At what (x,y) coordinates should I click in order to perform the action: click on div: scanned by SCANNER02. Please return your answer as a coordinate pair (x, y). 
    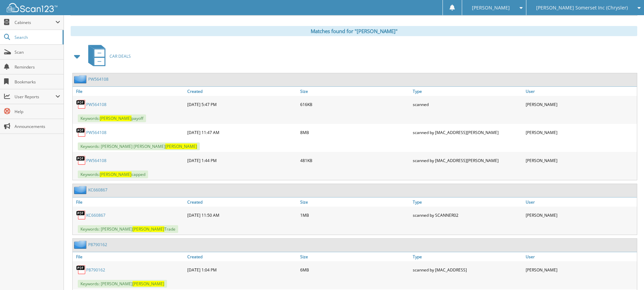
    Looking at the image, I should click on (467, 215).